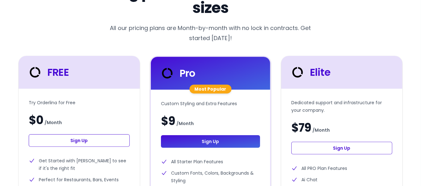 This screenshot has height=186, width=421. Describe the element at coordinates (210, 177) in the screenshot. I see `li: Custom Fonts, Colors, Backgrounds & Styling` at that location.